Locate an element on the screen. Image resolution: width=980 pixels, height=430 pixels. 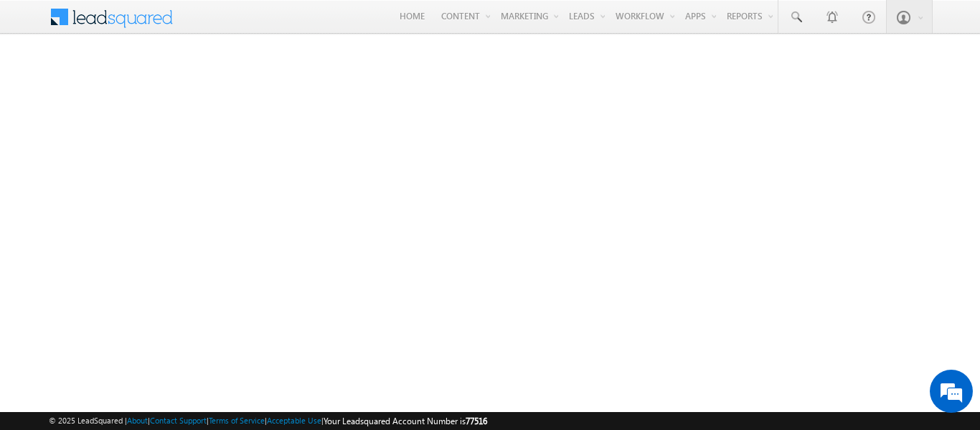
span: Your Leadsquared Account Number is is located at coordinates (405, 420).